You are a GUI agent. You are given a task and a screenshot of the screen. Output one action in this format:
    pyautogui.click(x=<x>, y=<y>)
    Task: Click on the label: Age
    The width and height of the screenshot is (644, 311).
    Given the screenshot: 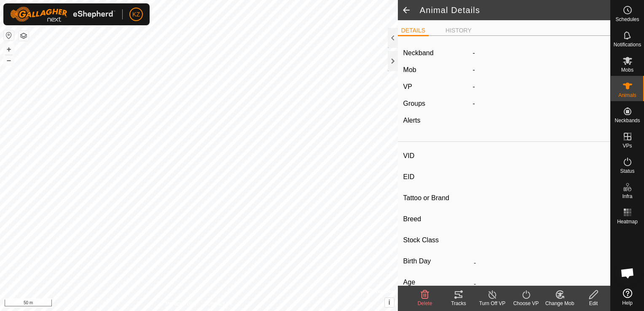 What is the action you would take?
    pyautogui.click(x=437, y=282)
    